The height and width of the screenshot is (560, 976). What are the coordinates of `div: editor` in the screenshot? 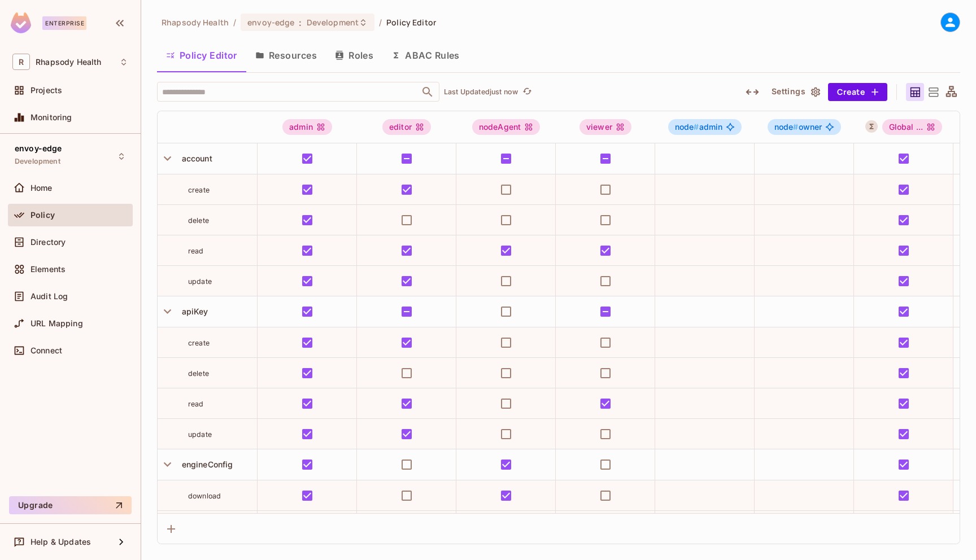 It's located at (406, 127).